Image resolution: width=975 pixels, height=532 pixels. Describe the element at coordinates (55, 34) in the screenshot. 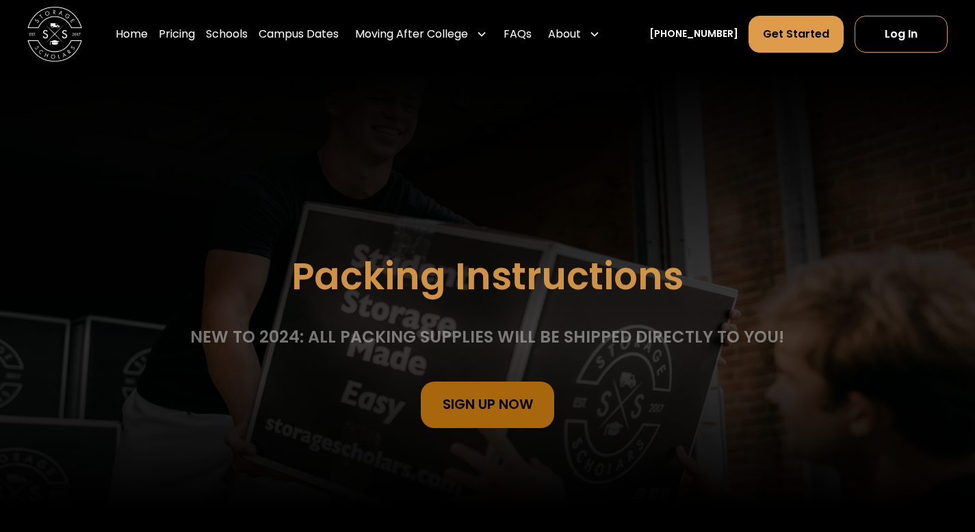

I see `img: Storage Scholars main logo` at that location.